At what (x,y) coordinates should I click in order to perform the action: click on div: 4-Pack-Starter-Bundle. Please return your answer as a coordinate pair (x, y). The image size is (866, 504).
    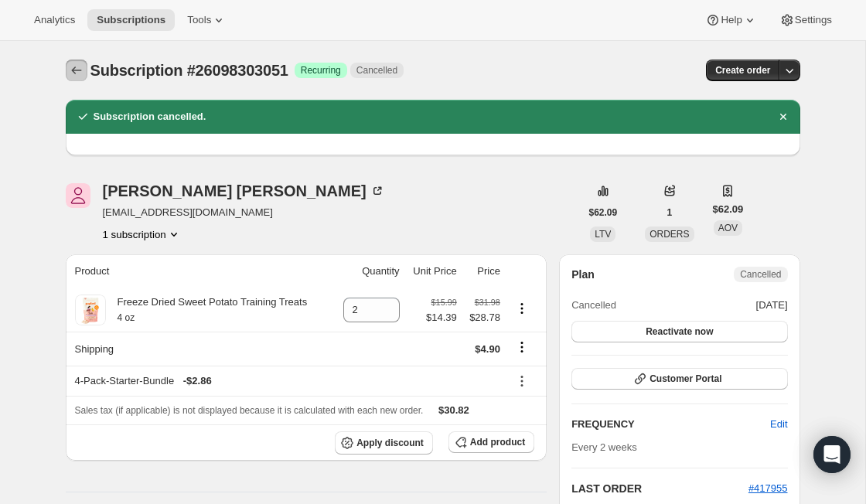
    Looking at the image, I should click on (287, 381).